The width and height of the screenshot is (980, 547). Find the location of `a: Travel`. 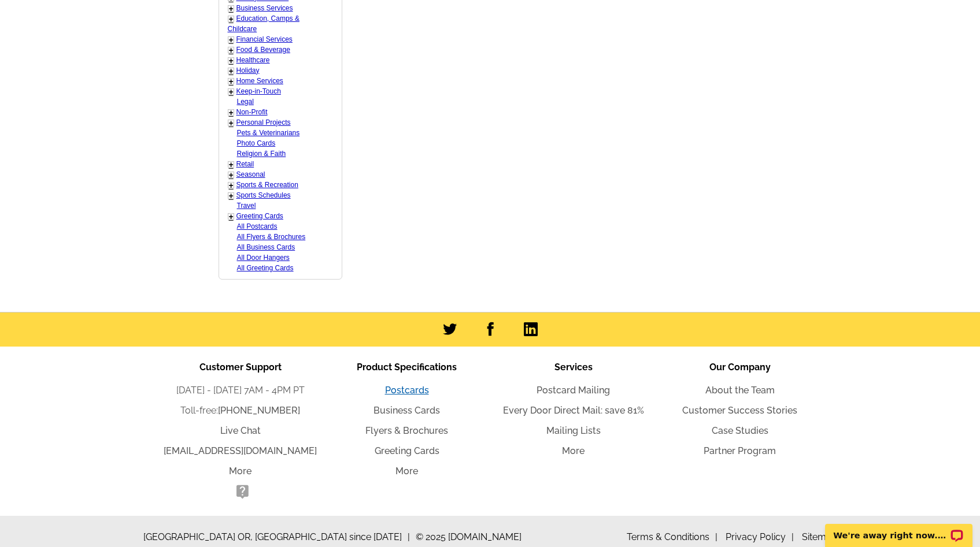

a: Travel is located at coordinates (246, 206).